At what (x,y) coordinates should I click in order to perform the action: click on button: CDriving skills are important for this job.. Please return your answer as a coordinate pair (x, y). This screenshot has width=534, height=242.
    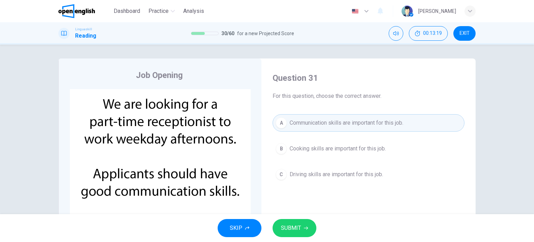
    Looking at the image, I should click on (369, 174).